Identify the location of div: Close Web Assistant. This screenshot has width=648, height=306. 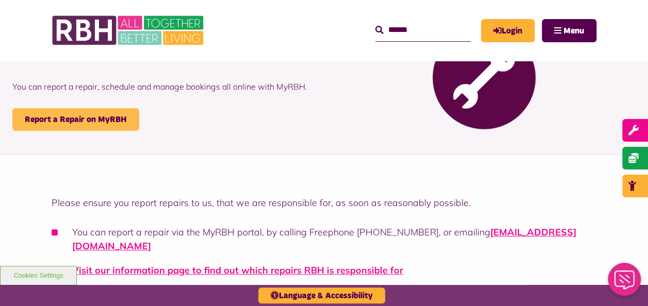
(23, 20).